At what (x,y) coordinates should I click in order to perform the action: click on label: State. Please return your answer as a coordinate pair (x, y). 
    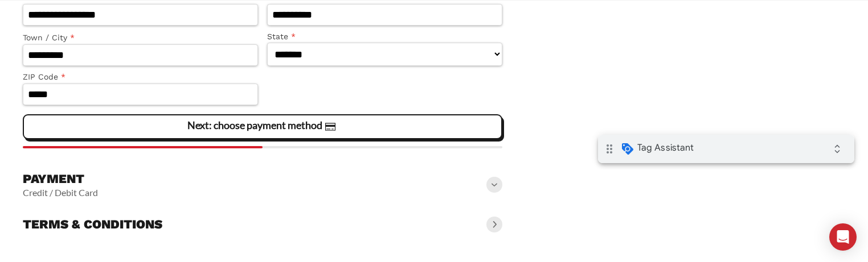
    Looking at the image, I should click on (384, 37).